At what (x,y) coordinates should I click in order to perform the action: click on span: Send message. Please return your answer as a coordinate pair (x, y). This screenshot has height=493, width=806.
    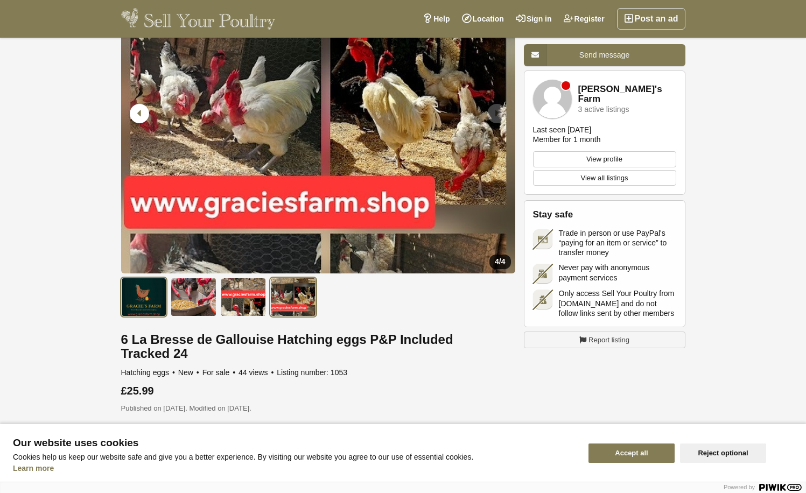
    Looking at the image, I should click on (604, 55).